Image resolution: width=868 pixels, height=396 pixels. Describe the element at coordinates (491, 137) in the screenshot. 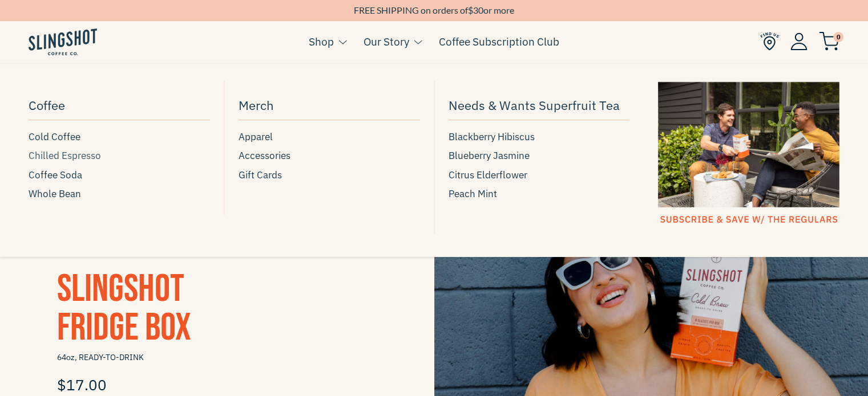

I see `span: Blackberry Hibiscus` at that location.